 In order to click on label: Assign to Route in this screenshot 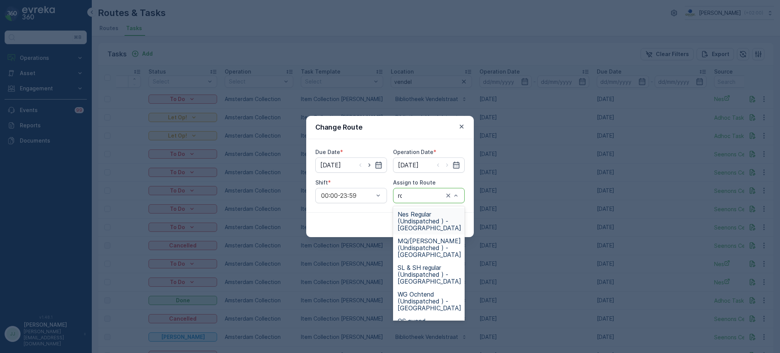, I will do `click(414, 182)`.